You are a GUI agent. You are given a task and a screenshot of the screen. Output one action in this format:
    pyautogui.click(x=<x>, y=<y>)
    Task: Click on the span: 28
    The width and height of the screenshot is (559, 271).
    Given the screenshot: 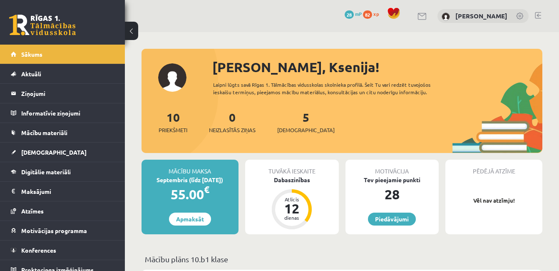 What is the action you would take?
    pyautogui.click(x=349, y=15)
    